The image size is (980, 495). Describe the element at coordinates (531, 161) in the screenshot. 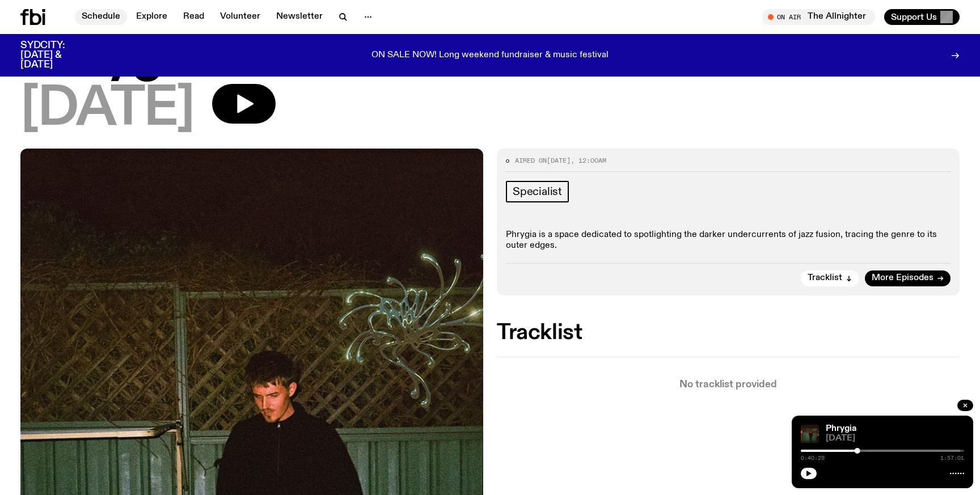

I see `span: Aired on` at that location.